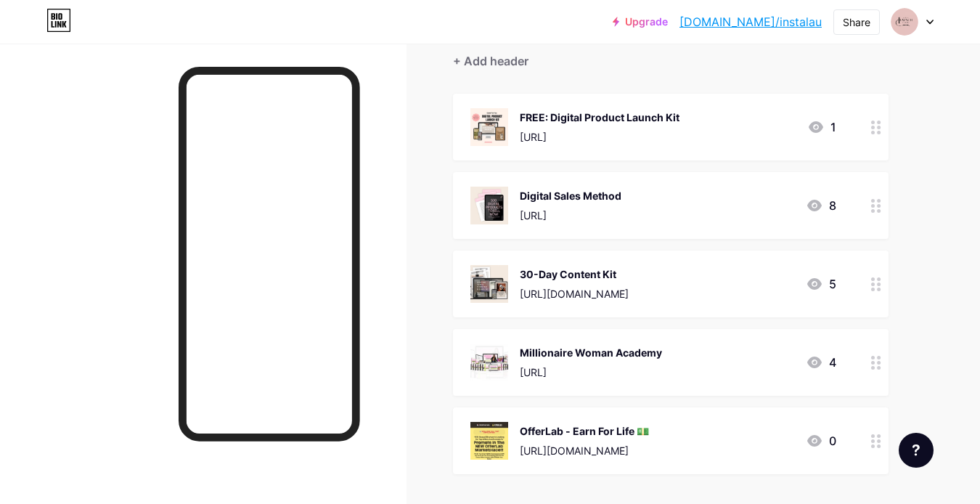  What do you see at coordinates (571, 196) in the screenshot?
I see `div: Digital Sales Method` at bounding box center [571, 196].